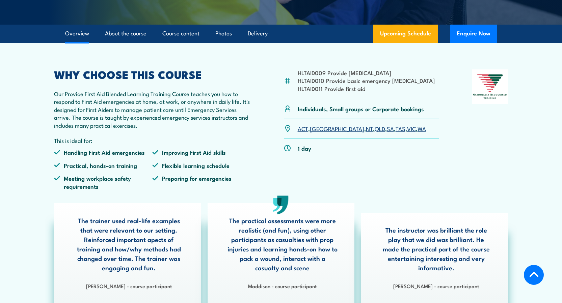 This screenshot has width=562, height=303. I want to click on p: Individuals, Small groups or Corporate bookings, so click(361, 109).